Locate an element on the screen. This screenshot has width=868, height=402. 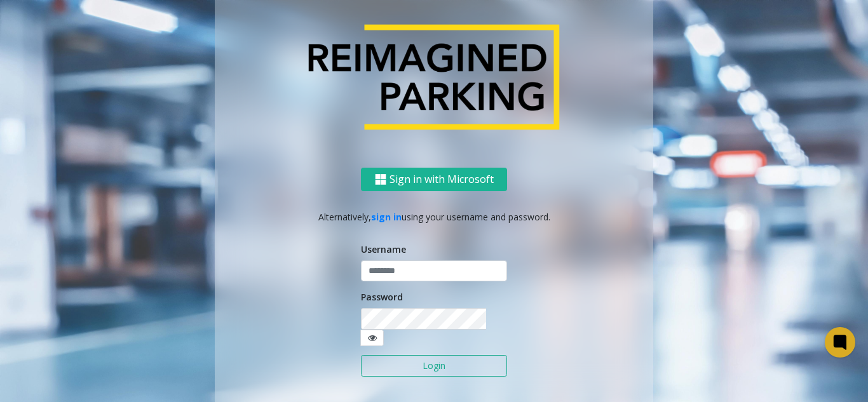
label: Password is located at coordinates (382, 297).